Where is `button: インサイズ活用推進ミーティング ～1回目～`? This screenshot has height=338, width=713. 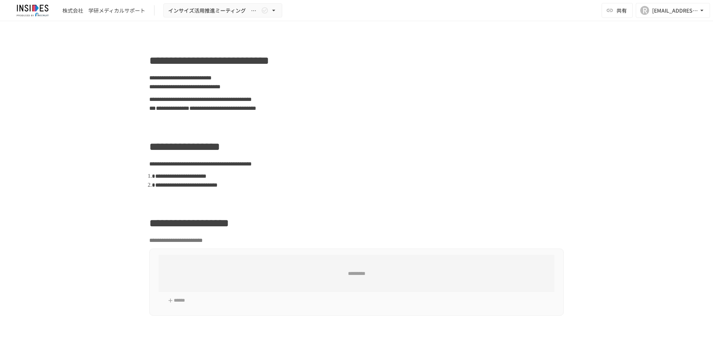
button: インサイズ活用推進ミーティング ～1回目～ is located at coordinates (223, 10).